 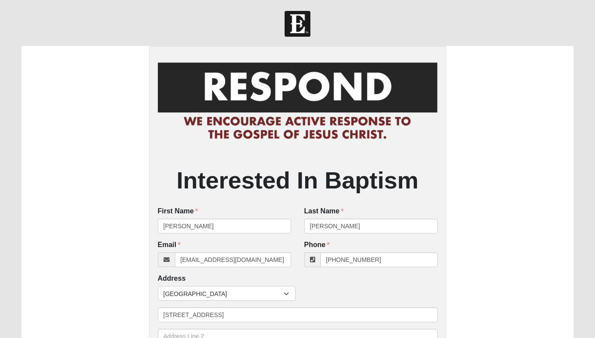 What do you see at coordinates (317, 245) in the screenshot?
I see `label: Phone` at bounding box center [317, 245].